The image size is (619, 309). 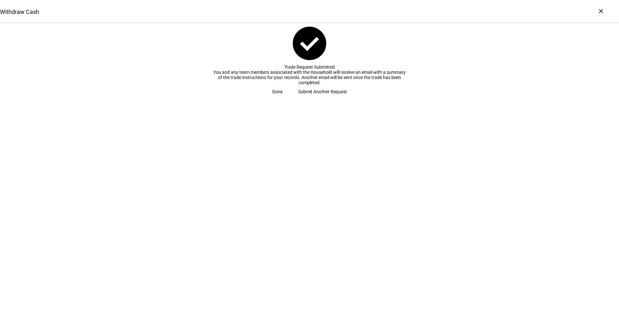 I want to click on mat-icon: check_circle, so click(x=310, y=43).